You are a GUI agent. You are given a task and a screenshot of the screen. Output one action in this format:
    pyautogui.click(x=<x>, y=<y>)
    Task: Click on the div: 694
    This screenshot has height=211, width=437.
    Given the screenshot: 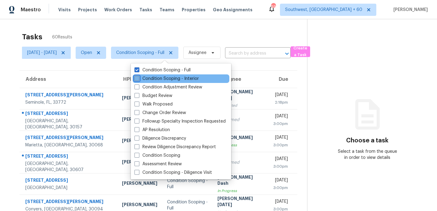 What is the action you would take?
    pyautogui.click(x=274, y=7)
    